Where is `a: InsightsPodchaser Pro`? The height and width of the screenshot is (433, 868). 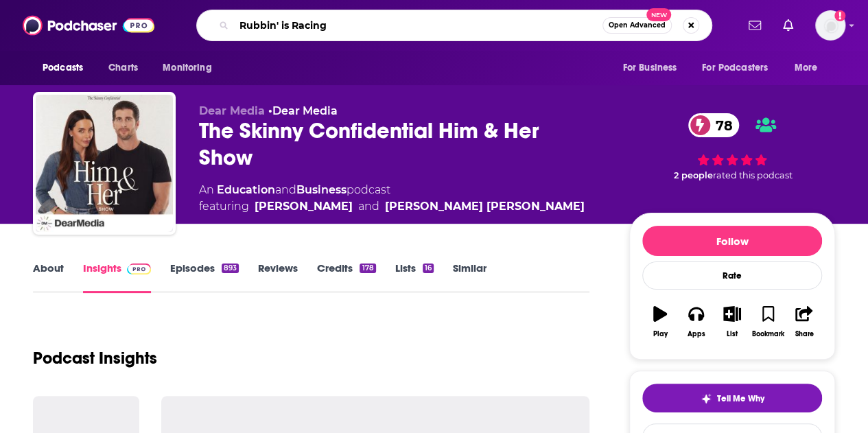 a: InsightsPodchaser Pro is located at coordinates (117, 278).